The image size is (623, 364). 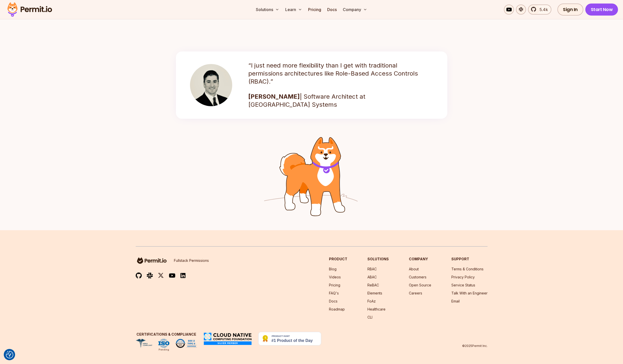 I want to click on a: CLI, so click(x=370, y=317).